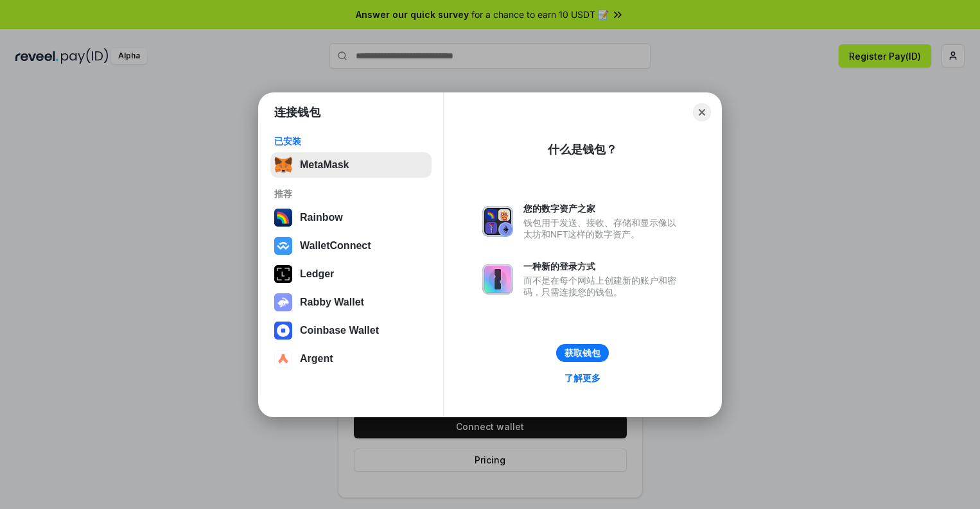 The width and height of the screenshot is (980, 509). I want to click on div: 一种新的登录方式, so click(603, 266).